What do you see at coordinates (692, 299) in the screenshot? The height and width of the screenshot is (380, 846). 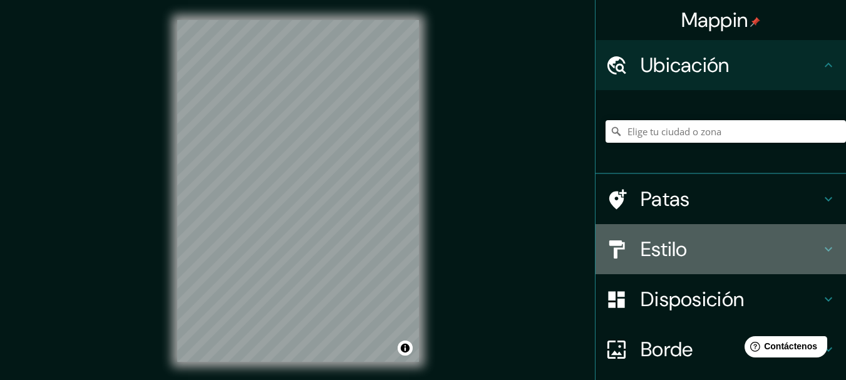 I see `font: Disposición` at bounding box center [692, 299].